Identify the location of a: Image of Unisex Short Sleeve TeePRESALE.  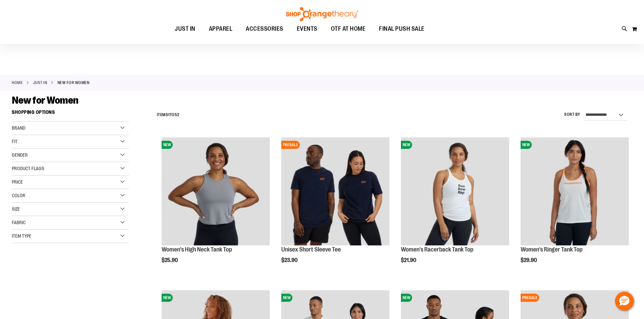
(335, 192).